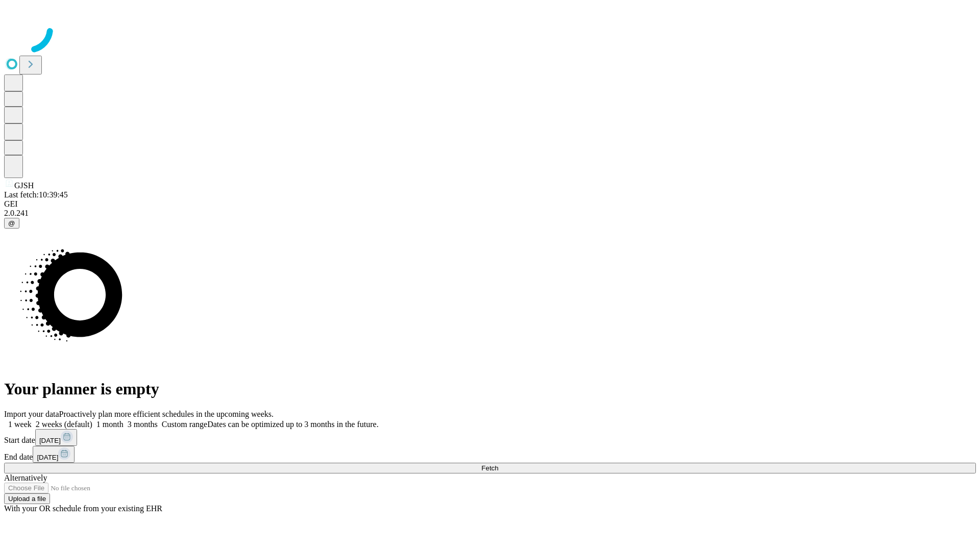  What do you see at coordinates (490, 204) in the screenshot?
I see `div: GEI` at bounding box center [490, 204].